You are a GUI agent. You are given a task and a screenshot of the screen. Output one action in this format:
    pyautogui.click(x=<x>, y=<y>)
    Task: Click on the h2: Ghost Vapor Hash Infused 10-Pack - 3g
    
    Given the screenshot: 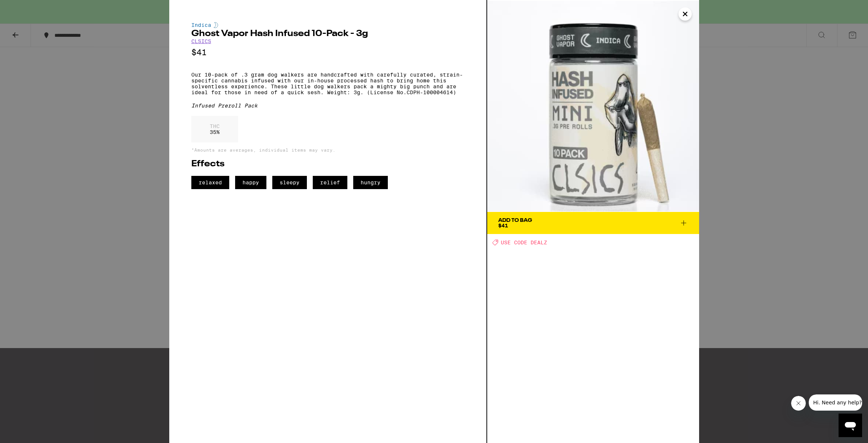 What is the action you would take?
    pyautogui.click(x=328, y=34)
    